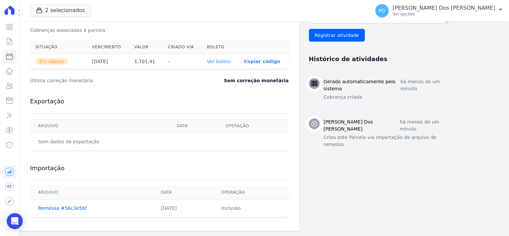 This screenshot has width=509, height=236. Describe the element at coordinates (15, 221) in the screenshot. I see `div: Open Intercom Messenger` at that location.